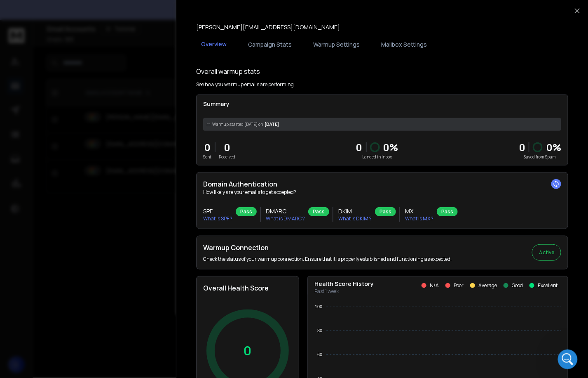 The width and height of the screenshot is (588, 378). I want to click on button: go back, so click(13, 11).